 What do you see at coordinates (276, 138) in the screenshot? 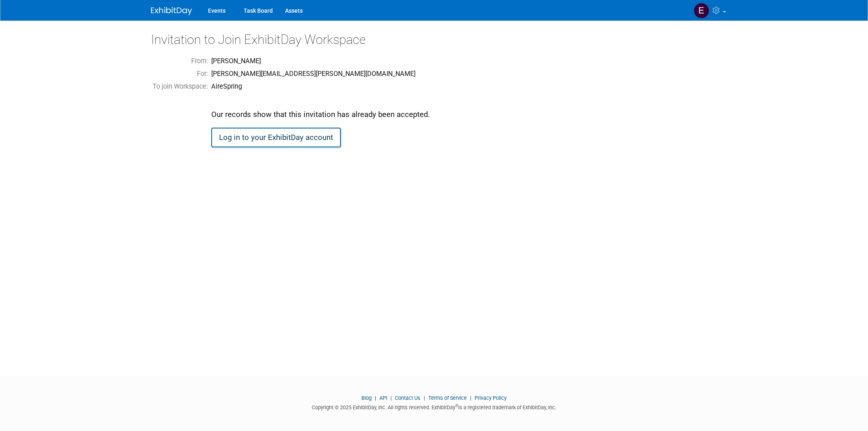
I see `a: Log in to your ExhibitDay account` at bounding box center [276, 138].